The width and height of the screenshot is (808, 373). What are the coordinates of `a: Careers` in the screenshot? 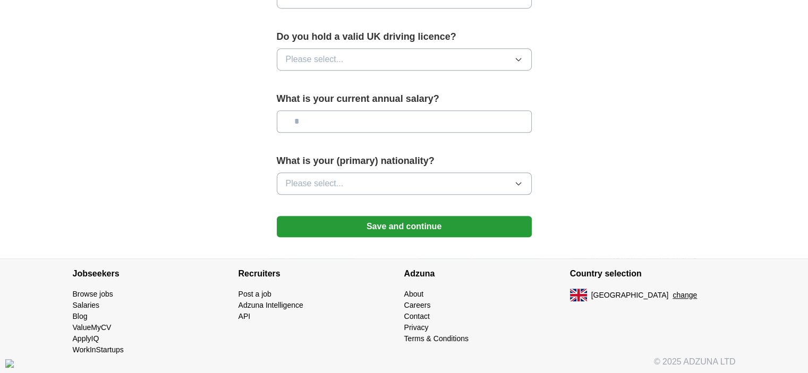 It's located at (418, 305).